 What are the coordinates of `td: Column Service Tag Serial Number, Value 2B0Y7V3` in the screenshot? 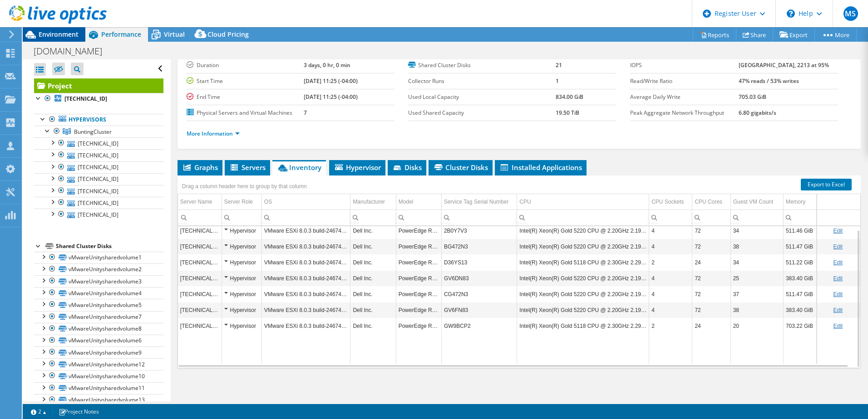 It's located at (479, 230).